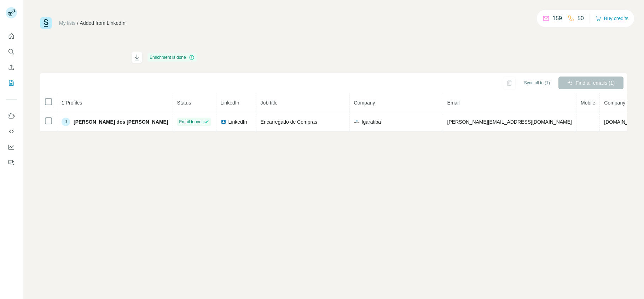 This screenshot has width=644, height=299. What do you see at coordinates (269, 103) in the screenshot?
I see `span: Job title` at bounding box center [269, 103].